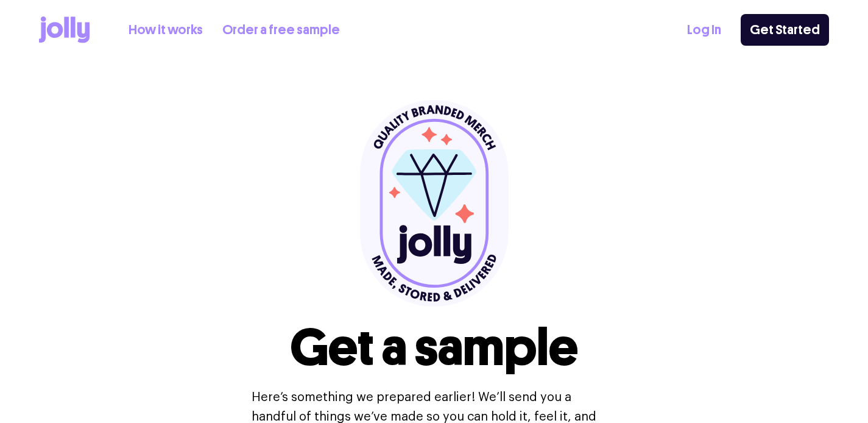 The width and height of the screenshot is (868, 423). I want to click on a: Get Started, so click(784, 30).